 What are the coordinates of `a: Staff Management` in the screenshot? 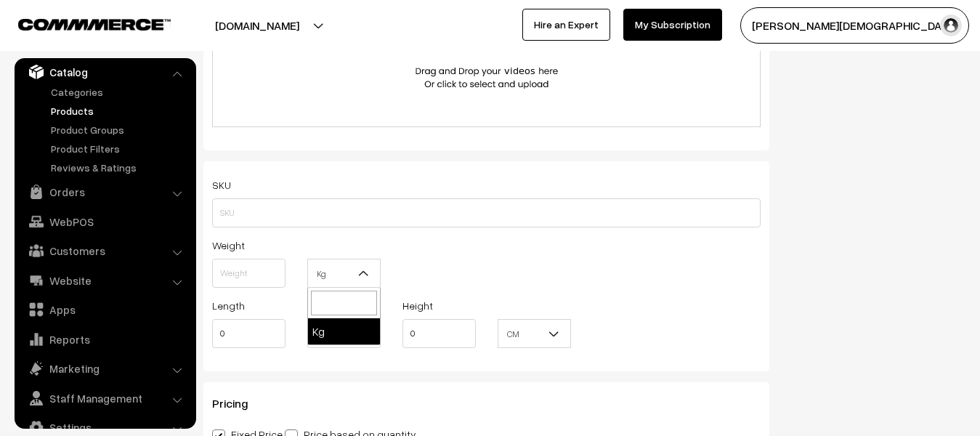 It's located at (104, 398).